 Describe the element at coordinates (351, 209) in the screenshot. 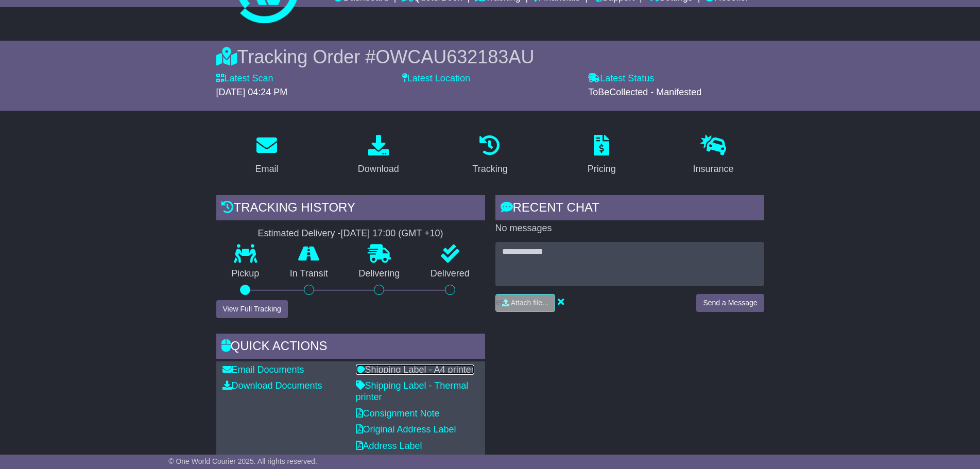

I see `div: Tracking history` at that location.